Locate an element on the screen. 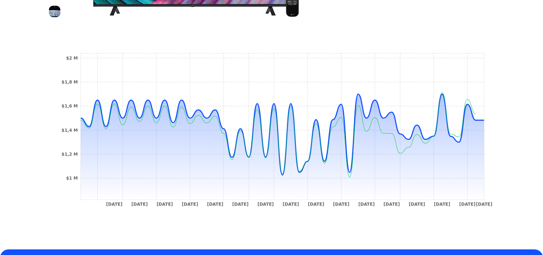 This screenshot has width=543, height=255. tspan: $1,2 M is located at coordinates (70, 154).